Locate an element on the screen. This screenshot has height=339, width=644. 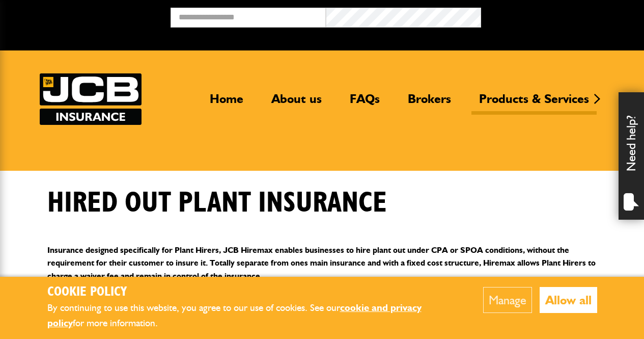
a: About us is located at coordinates (296, 103).